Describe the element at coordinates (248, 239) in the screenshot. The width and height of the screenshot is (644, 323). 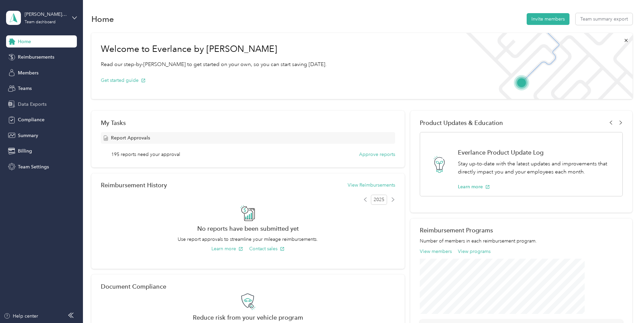
I see `p: Use report approvals to streamline your mileage reimbursements.` at that location.